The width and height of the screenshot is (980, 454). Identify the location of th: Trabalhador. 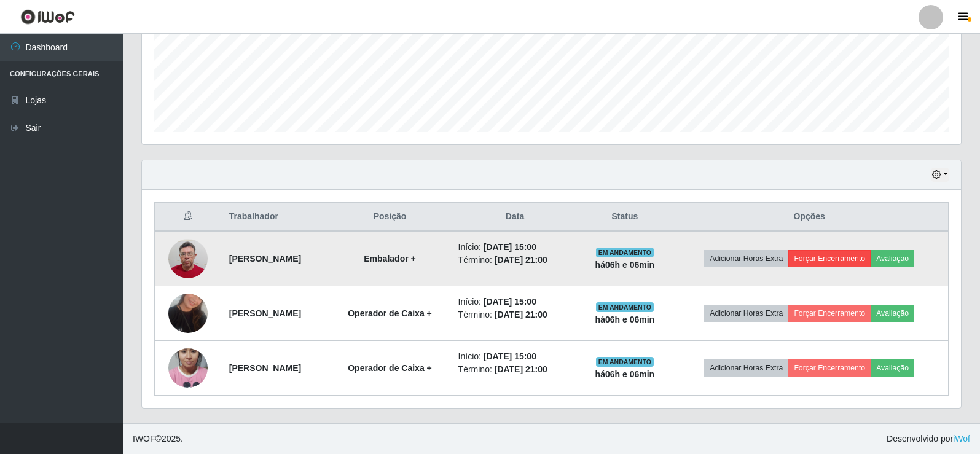
(275, 217).